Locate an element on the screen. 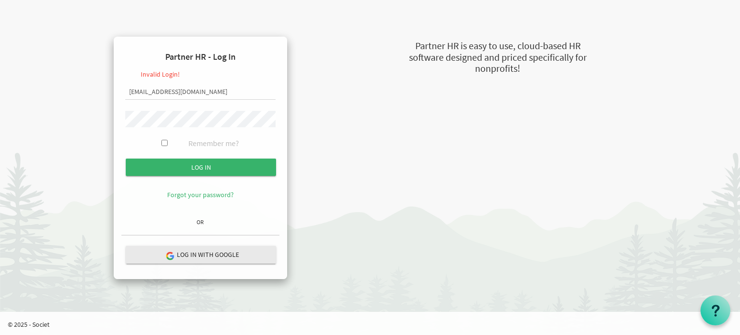 The height and width of the screenshot is (335, 740). h4: Partner HR - Log In is located at coordinates (200, 57).